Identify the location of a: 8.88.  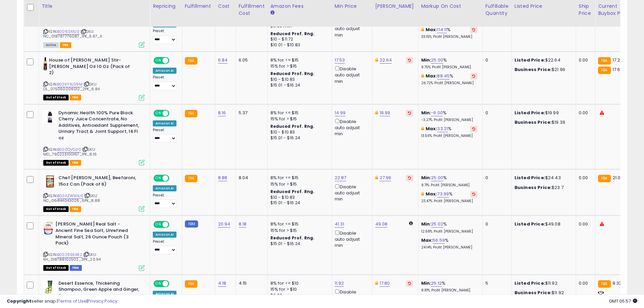
(223, 178).